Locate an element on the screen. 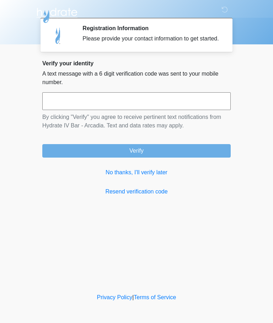  div: Please provide your contact information to get started. is located at coordinates (151, 39).